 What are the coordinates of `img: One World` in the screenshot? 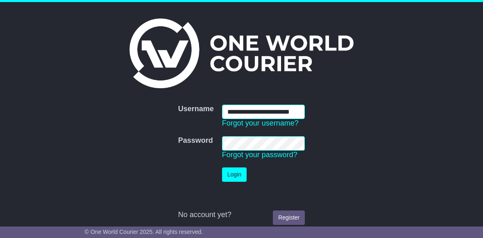 It's located at (241, 53).